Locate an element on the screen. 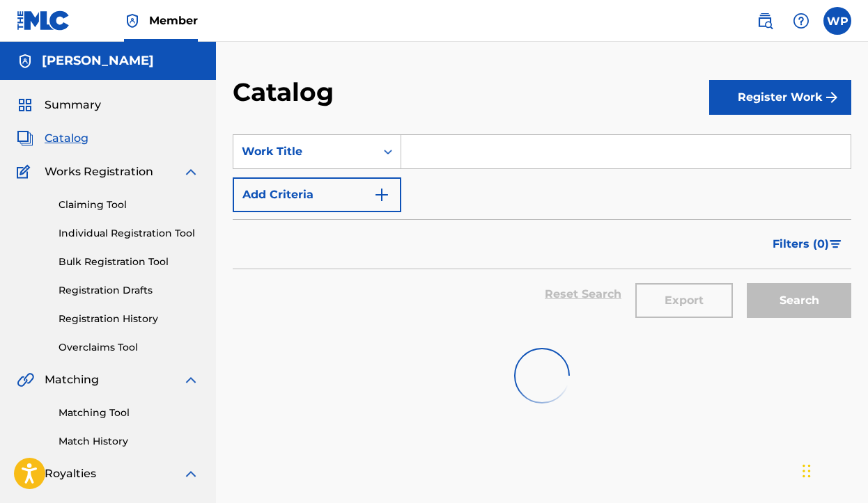 Image resolution: width=868 pixels, height=503 pixels. span: Catalog is located at coordinates (66, 139).